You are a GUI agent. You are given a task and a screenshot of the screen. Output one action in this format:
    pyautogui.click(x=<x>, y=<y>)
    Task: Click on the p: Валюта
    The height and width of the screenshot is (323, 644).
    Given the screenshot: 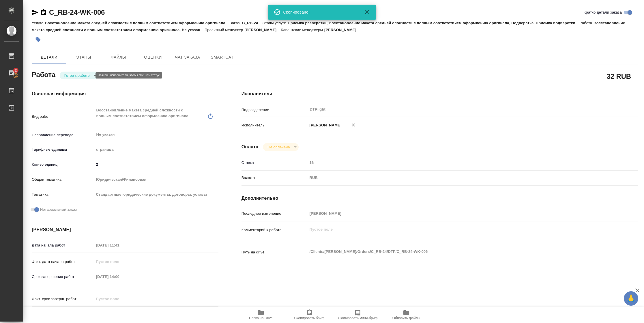 What is the action you would take?
    pyautogui.click(x=275, y=178)
    